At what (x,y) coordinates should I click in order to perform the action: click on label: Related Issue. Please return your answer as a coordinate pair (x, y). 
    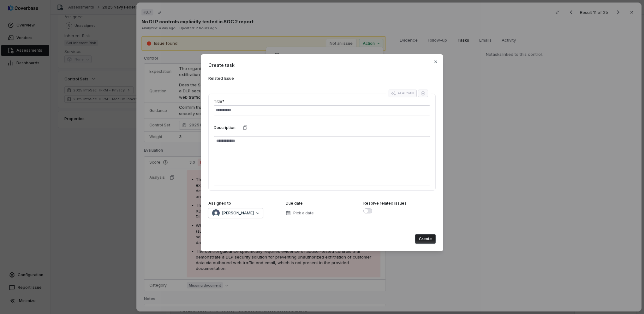
    Looking at the image, I should click on (322, 79).